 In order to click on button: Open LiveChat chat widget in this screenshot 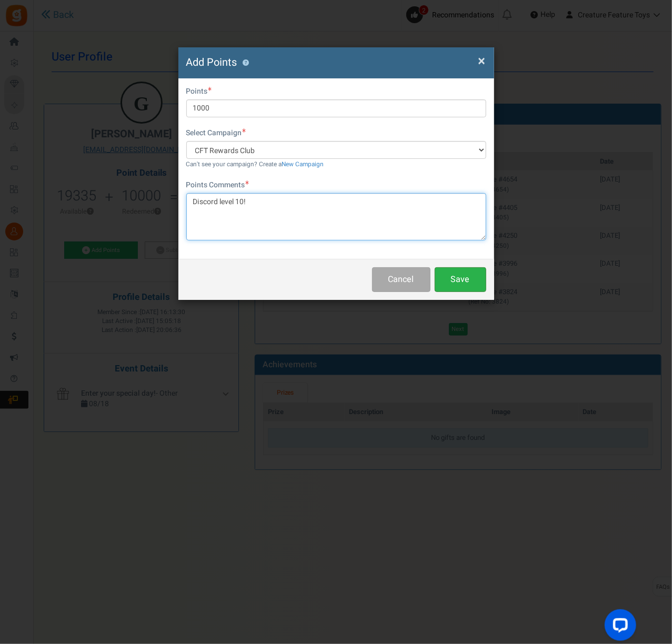, I will do `click(25, 20)`.